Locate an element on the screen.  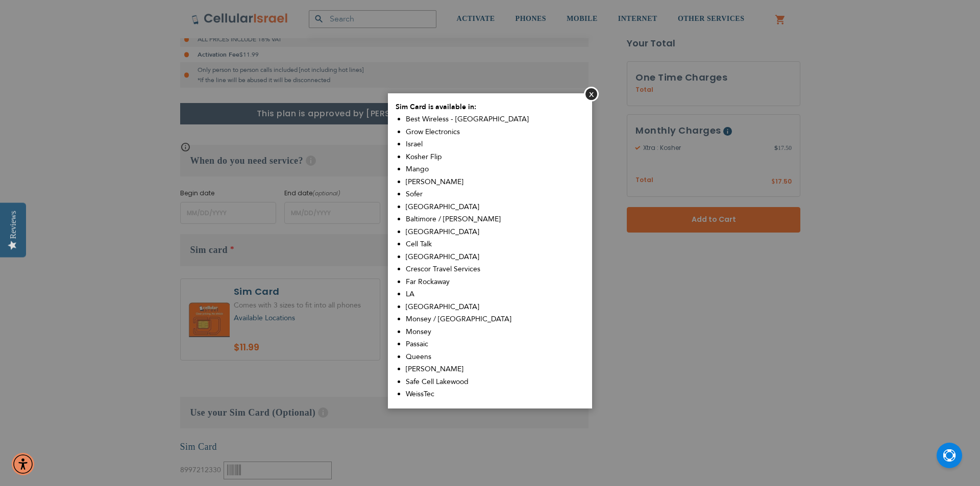
span: Cell Talk is located at coordinates (418, 244).